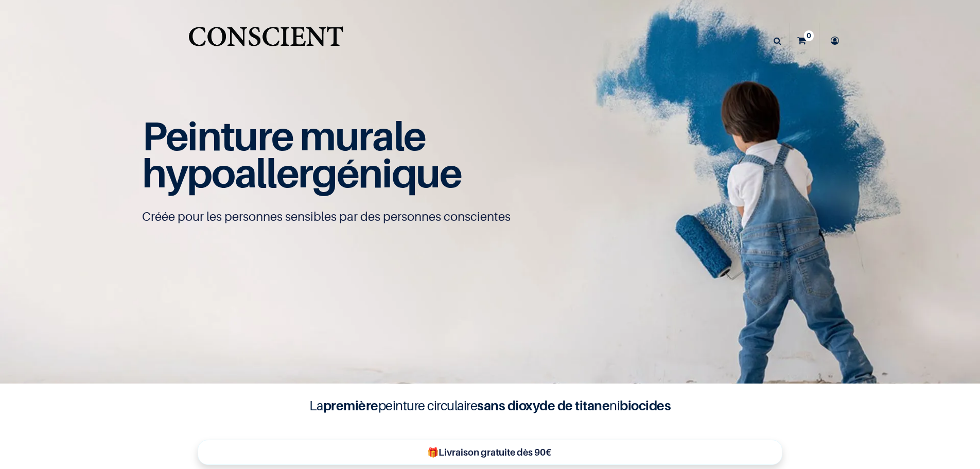 The height and width of the screenshot is (469, 980). What do you see at coordinates (351, 406) in the screenshot?
I see `b: première` at bounding box center [351, 406].